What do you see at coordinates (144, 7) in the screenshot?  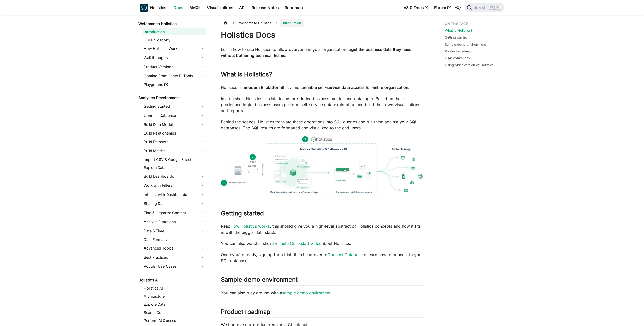 I see `img: Holistics` at bounding box center [144, 7].